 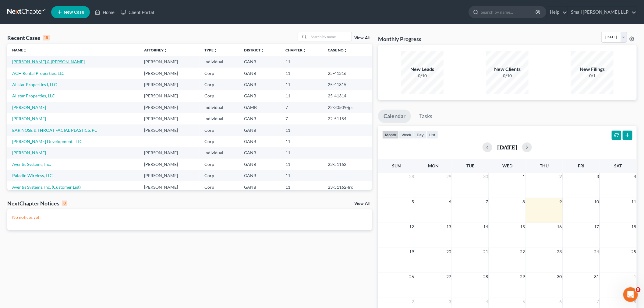 What do you see at coordinates (211, 50) in the screenshot?
I see `a: Typeunfold_more` at bounding box center [211, 50].